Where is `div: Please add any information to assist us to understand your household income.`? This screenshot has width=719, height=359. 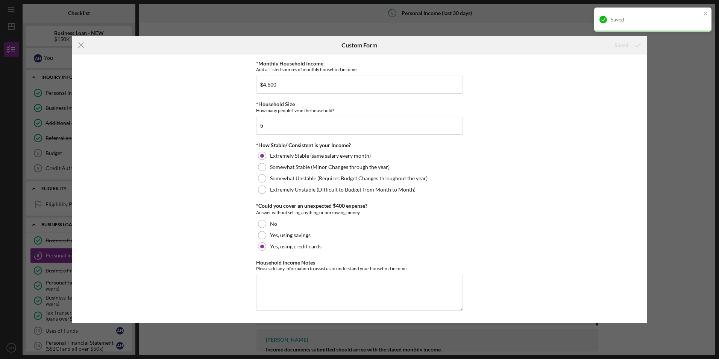 div: Please add any information to assist us to understand your household income. is located at coordinates (359, 268).